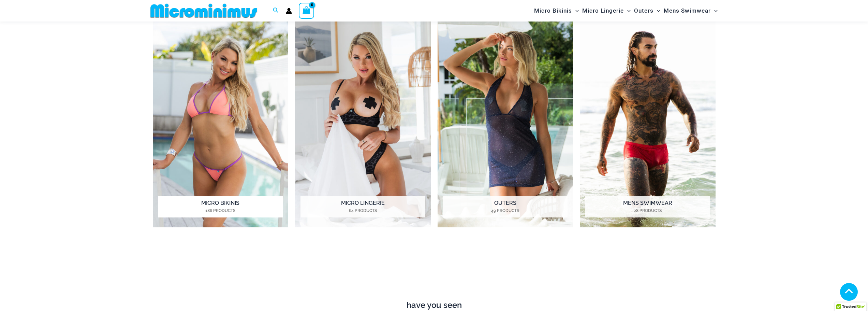 The image size is (868, 311). What do you see at coordinates (603, 11) in the screenshot?
I see `span: Micro Lingerie` at bounding box center [603, 11].